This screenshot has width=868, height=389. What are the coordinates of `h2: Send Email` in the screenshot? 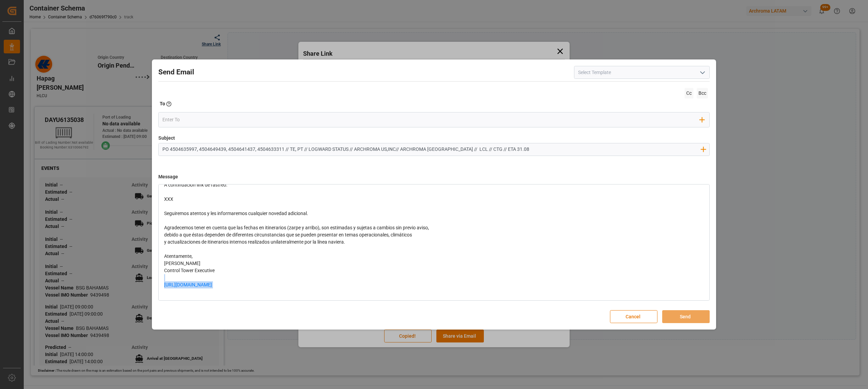 It's located at (176, 72).